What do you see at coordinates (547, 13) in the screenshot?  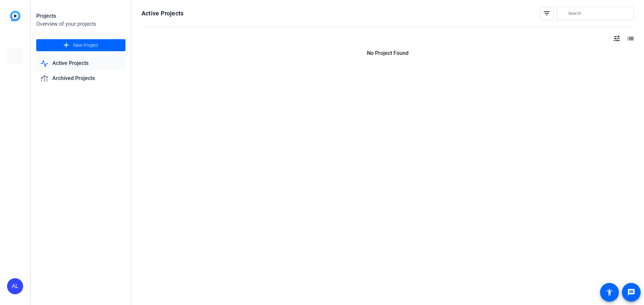 I see `mat-icon: filter_list` at bounding box center [547, 13].